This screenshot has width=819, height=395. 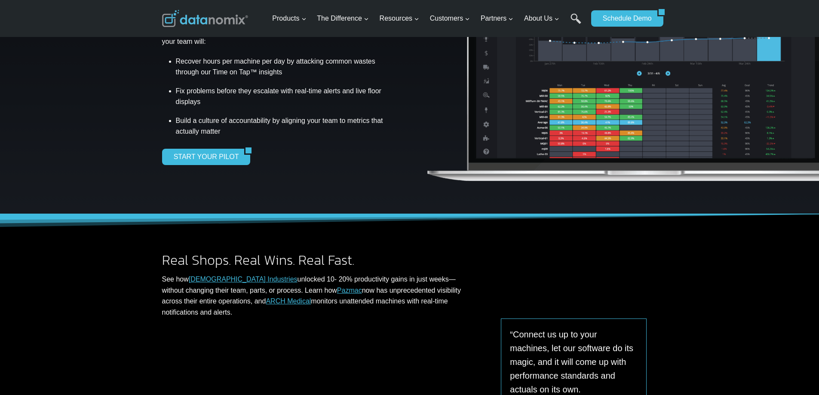 I want to click on span: About Us, so click(x=542, y=18).